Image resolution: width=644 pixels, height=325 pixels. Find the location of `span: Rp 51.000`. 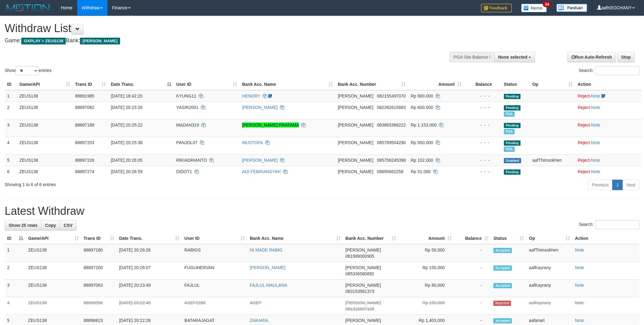

span: Rp 51.000 is located at coordinates (421, 172).